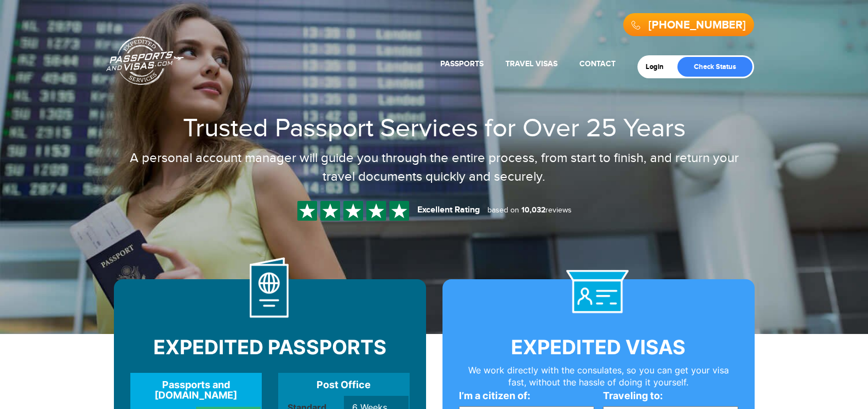 This screenshot has width=868, height=409. Describe the element at coordinates (715, 67) in the screenshot. I see `a: Check Status` at that location.